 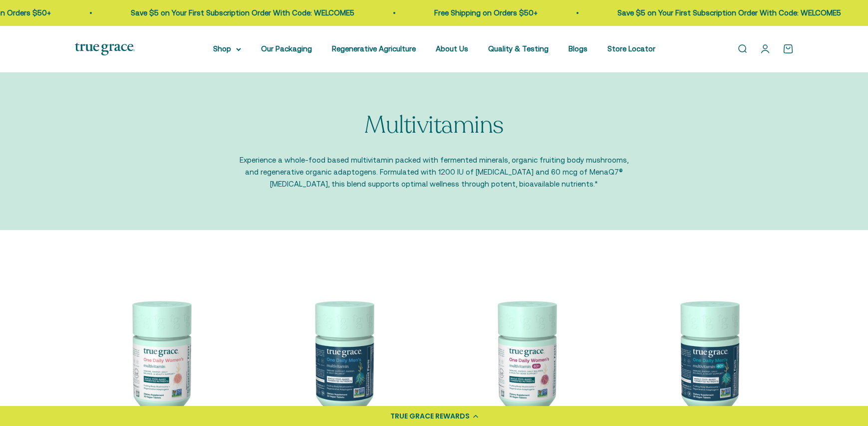 I want to click on a: About Us, so click(x=451, y=48).